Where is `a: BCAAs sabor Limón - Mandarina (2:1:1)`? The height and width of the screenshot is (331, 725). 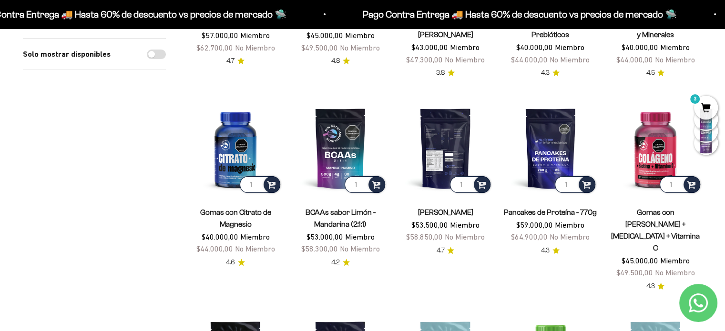 a: BCAAs sabor Limón - Mandarina (2:1:1) is located at coordinates (340, 218).